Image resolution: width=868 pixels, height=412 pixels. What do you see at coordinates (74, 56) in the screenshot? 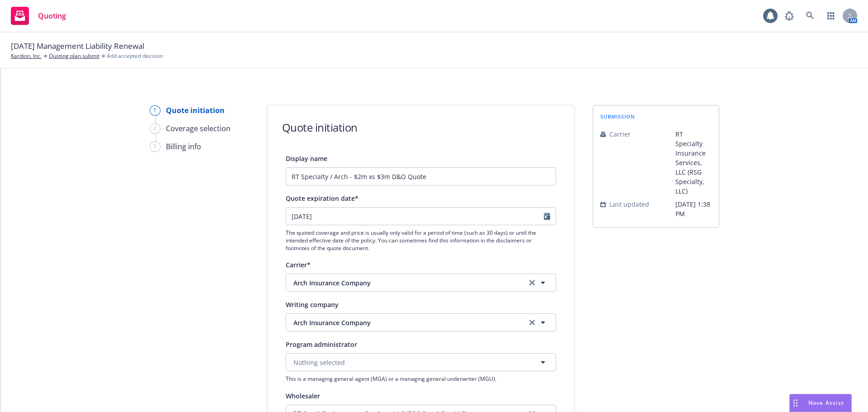
I see `a: Quoting plan submit` at bounding box center [74, 56].